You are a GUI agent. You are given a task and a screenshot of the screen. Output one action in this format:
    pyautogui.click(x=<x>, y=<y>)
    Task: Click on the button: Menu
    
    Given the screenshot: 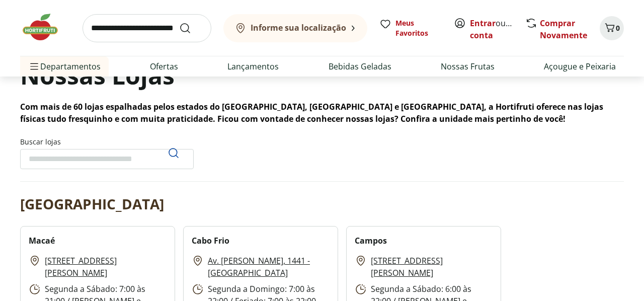 What is the action you would take?
    pyautogui.click(x=34, y=67)
    